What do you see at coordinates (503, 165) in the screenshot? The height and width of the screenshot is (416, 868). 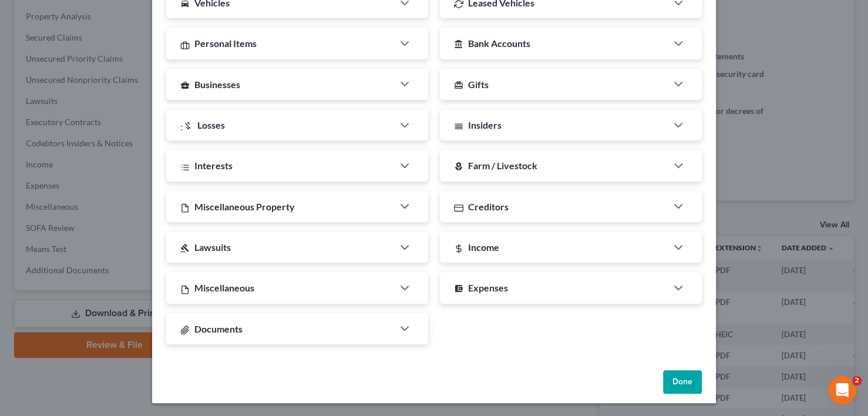 I see `span: Farm / Livestock` at bounding box center [503, 165].